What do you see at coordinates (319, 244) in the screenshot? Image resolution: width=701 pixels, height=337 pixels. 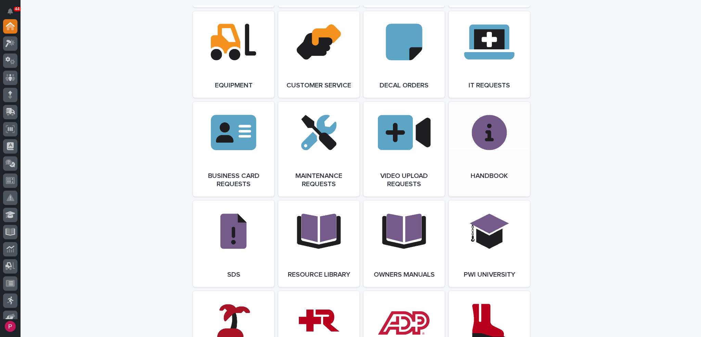 I see `a: Resource Library` at bounding box center [319, 244].